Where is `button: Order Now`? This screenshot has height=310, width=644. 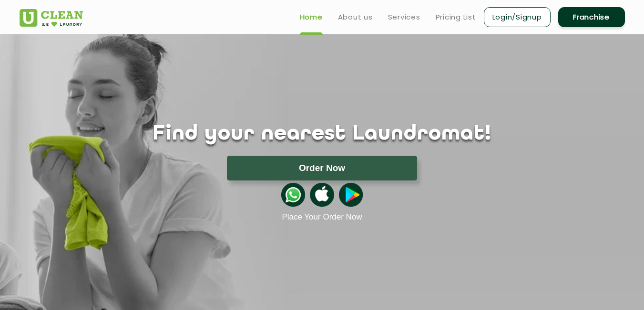
button: Order Now is located at coordinates (322, 168).